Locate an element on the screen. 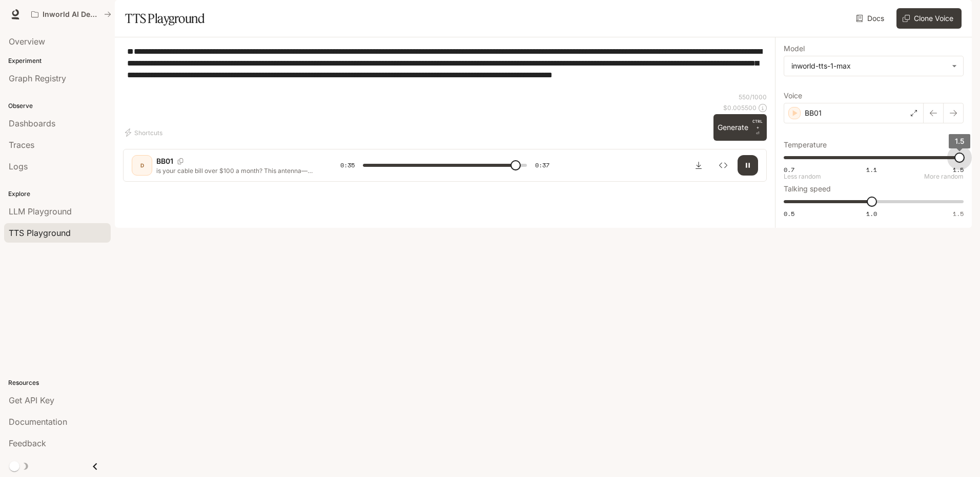 Image resolution: width=980 pixels, height=477 pixels. span: 0.7 is located at coordinates (789, 169).